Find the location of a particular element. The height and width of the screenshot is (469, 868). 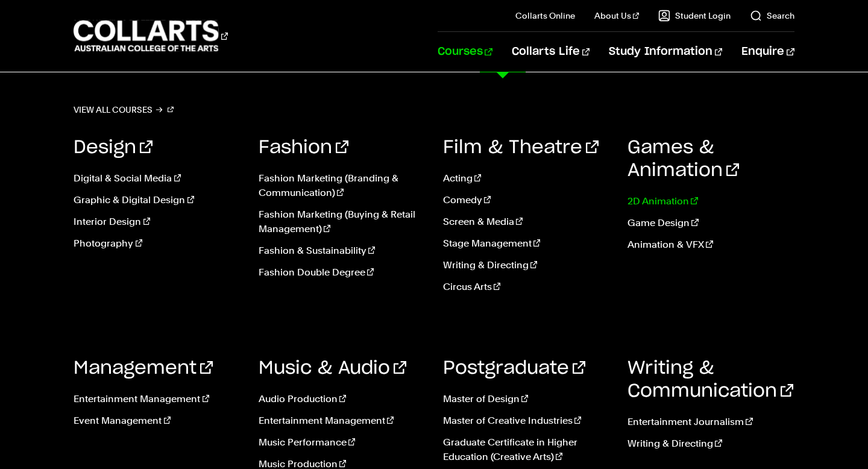

a: Fashion & Sustainability is located at coordinates (342, 251).